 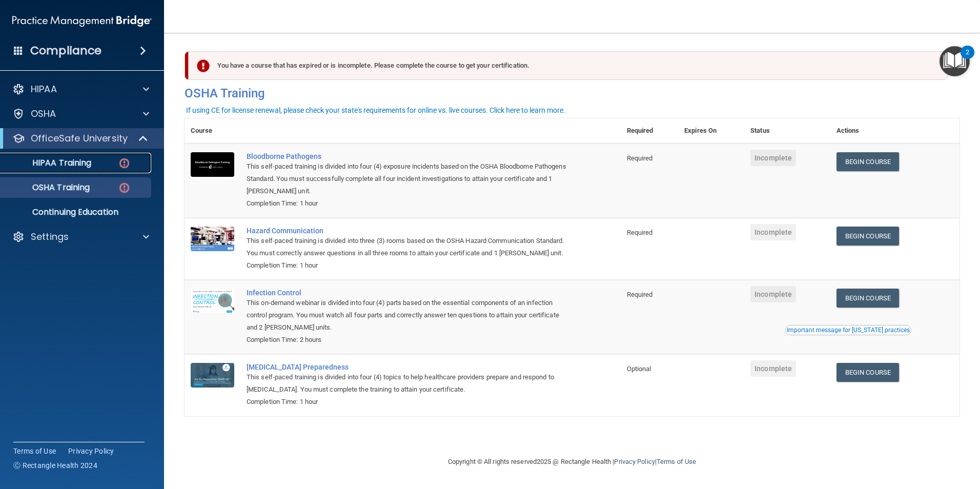 What do you see at coordinates (572, 93) in the screenshot?
I see `h4: OSHA Training` at bounding box center [572, 93].